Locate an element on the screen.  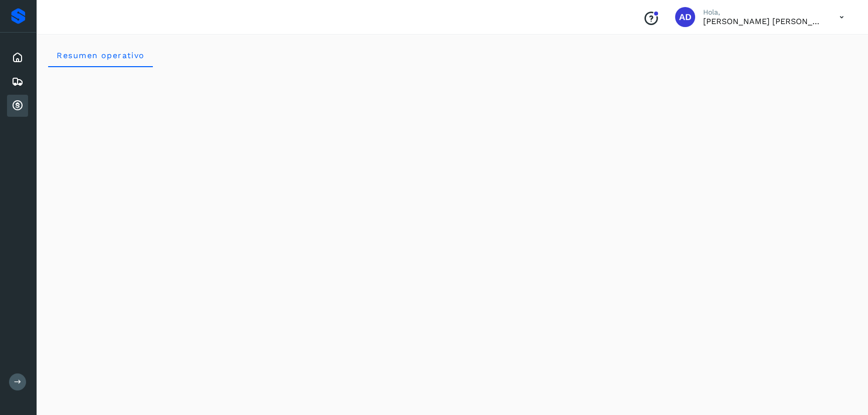
div: Embarques is located at coordinates (17, 81).